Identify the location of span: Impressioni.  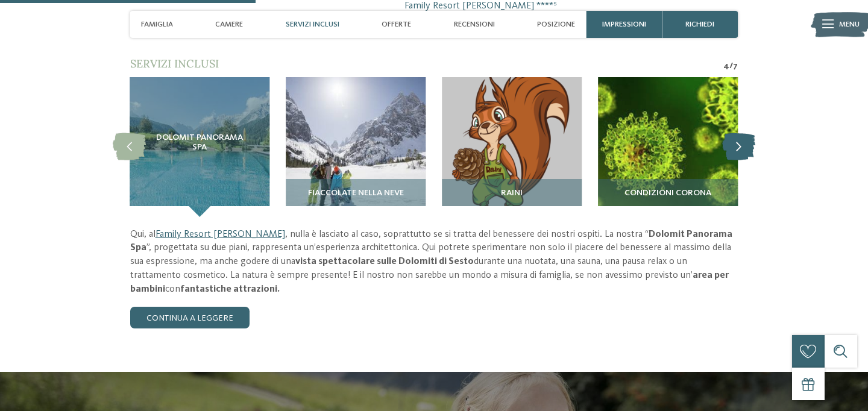
(624, 24).